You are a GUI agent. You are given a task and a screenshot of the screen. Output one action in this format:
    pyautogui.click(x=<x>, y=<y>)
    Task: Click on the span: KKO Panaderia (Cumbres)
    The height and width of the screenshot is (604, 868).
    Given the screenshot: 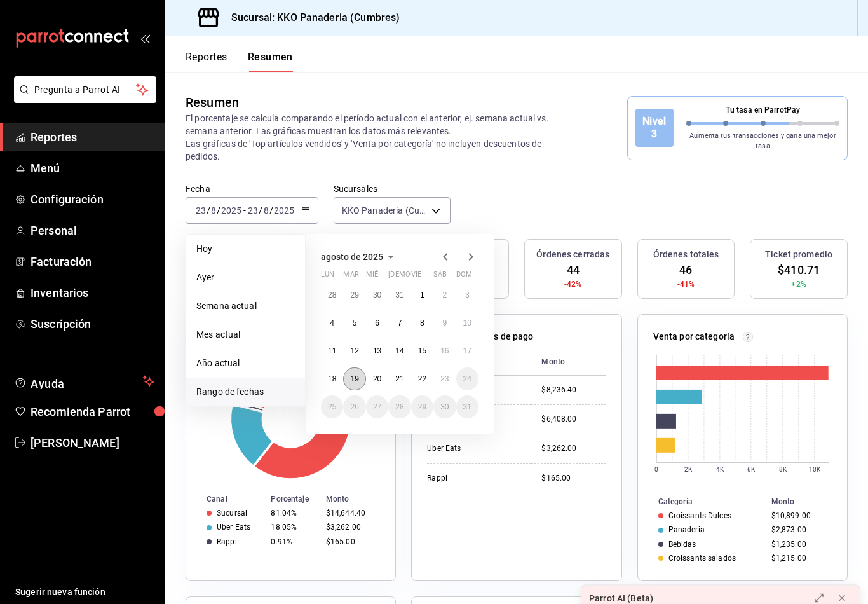 What is the action you would take?
    pyautogui.click(x=385, y=210)
    